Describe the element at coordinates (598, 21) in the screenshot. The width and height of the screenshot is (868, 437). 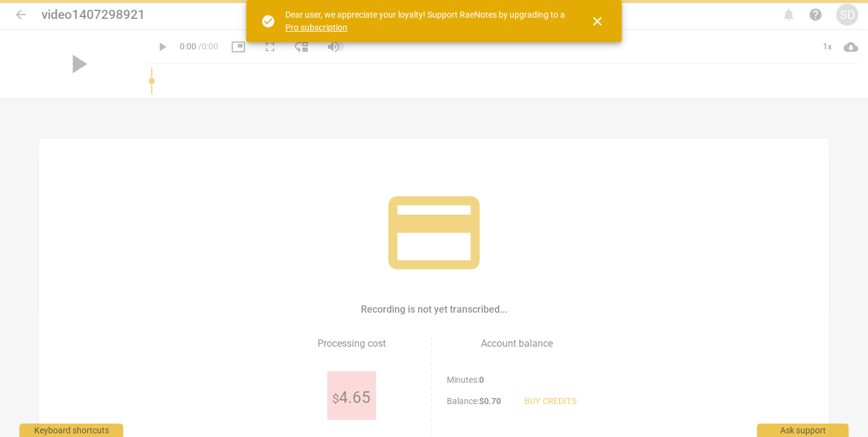
I see `span: close` at that location.